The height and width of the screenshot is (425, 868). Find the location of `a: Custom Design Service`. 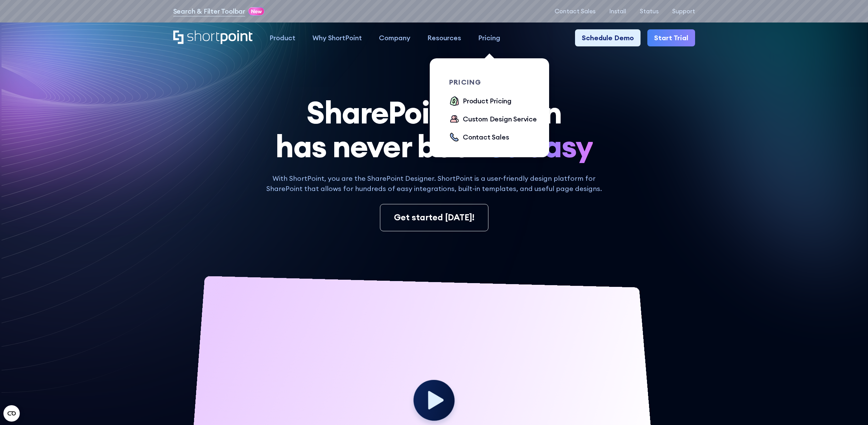

a: Custom Design Service is located at coordinates (493, 119).